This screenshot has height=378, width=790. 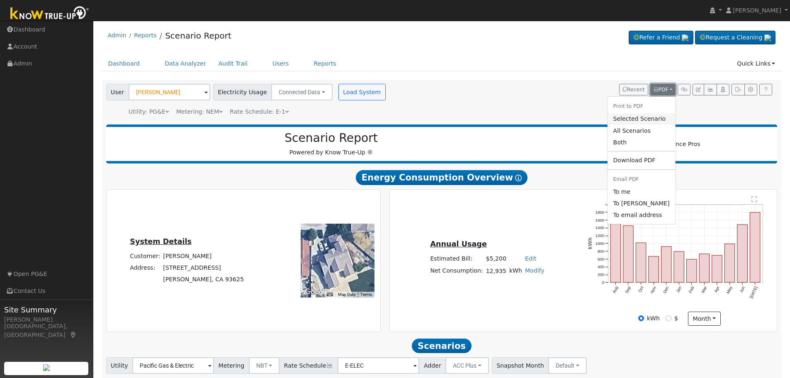 I want to click on span: User, so click(x=117, y=92).